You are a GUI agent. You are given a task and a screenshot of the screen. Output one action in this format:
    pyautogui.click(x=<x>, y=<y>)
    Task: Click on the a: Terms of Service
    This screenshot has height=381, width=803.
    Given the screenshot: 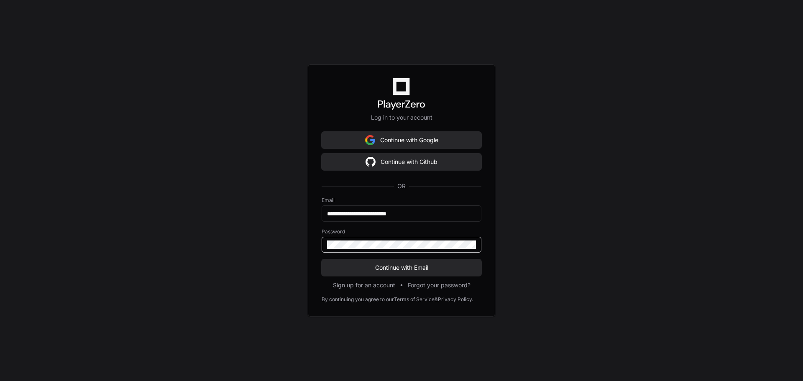 What is the action you would take?
    pyautogui.click(x=414, y=299)
    